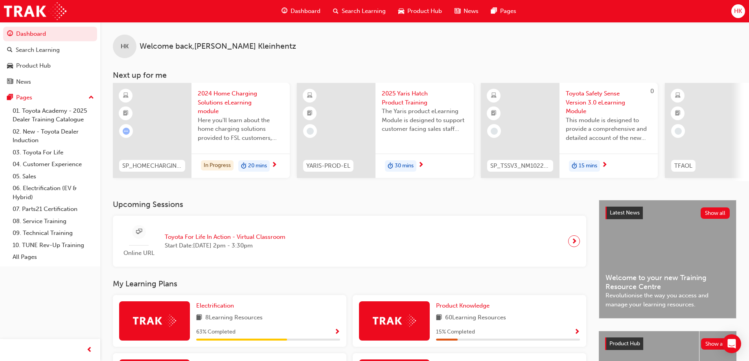  What do you see at coordinates (50, 58) in the screenshot?
I see `button: DashboardSearch LearningProduct HubNews` at bounding box center [50, 58].